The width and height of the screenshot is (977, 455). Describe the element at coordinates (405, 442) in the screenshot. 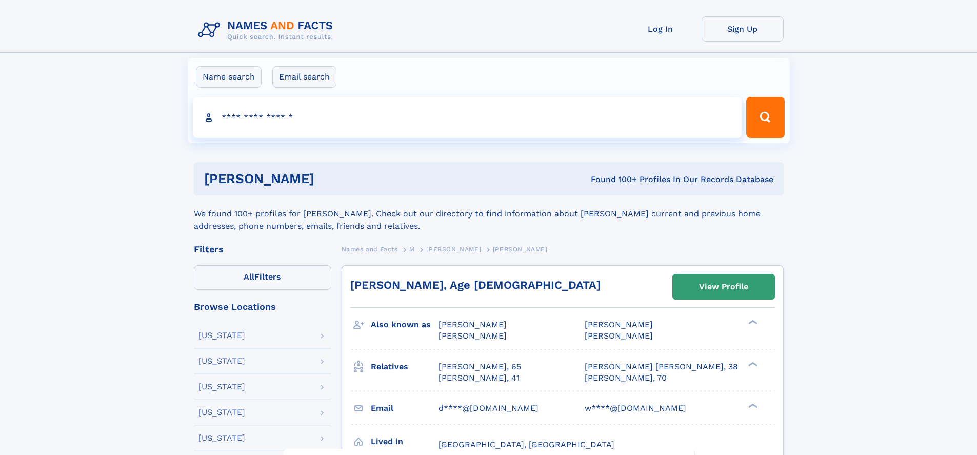

I see `h3: Lived in` at that location.